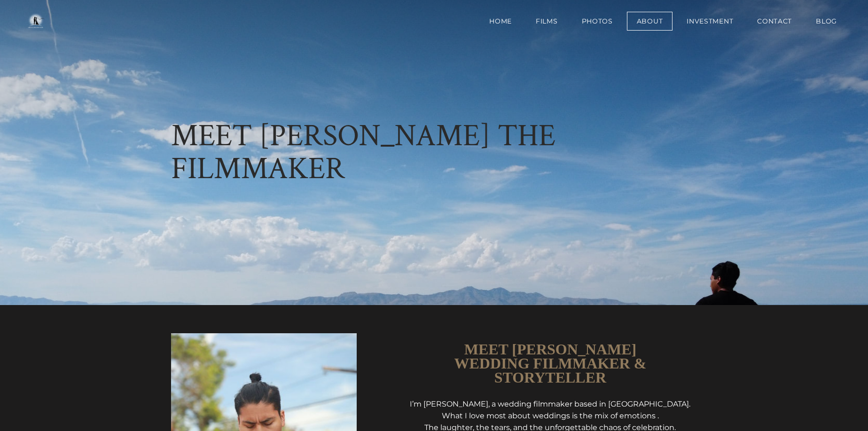  What do you see at coordinates (500, 22) in the screenshot?
I see `a: Home` at bounding box center [500, 22].